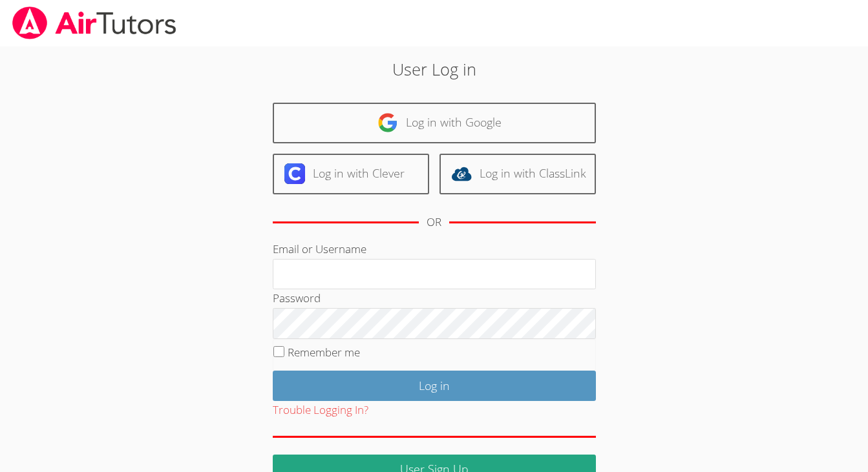  What do you see at coordinates (295, 174) in the screenshot?
I see `img: clever-logo-6eab21bc6e7a338710f1a6ff85c0baf02591cd810cc4098c63d3a4b26e2feb20.svg` at bounding box center [295, 174].